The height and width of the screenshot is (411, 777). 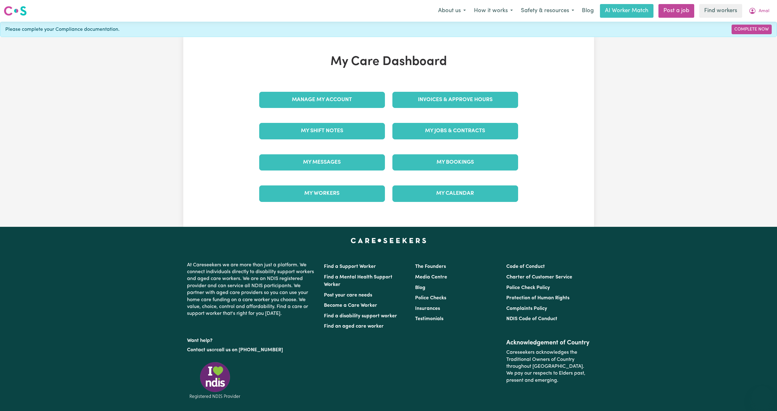 What do you see at coordinates (532, 319) in the screenshot?
I see `a: NDIS Code of Conduct` at bounding box center [532, 319].